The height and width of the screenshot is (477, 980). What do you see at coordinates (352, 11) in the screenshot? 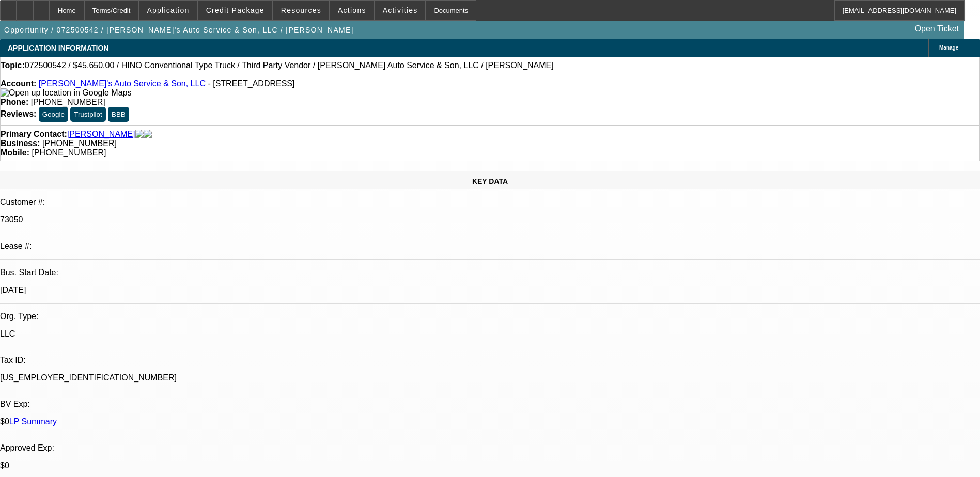
I see `button: Actions` at bounding box center [352, 11].